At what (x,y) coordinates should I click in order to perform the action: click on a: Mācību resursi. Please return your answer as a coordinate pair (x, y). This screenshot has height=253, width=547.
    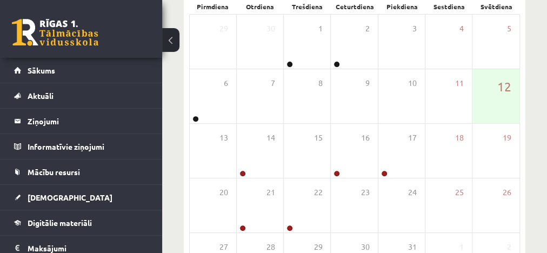
    Looking at the image, I should click on (81, 172).